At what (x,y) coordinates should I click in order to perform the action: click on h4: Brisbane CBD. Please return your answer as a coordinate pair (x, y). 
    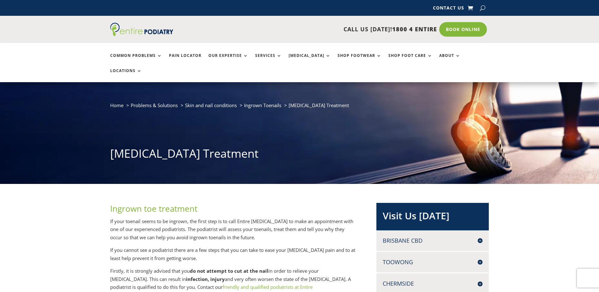
    Looking at the image, I should click on (433, 240).